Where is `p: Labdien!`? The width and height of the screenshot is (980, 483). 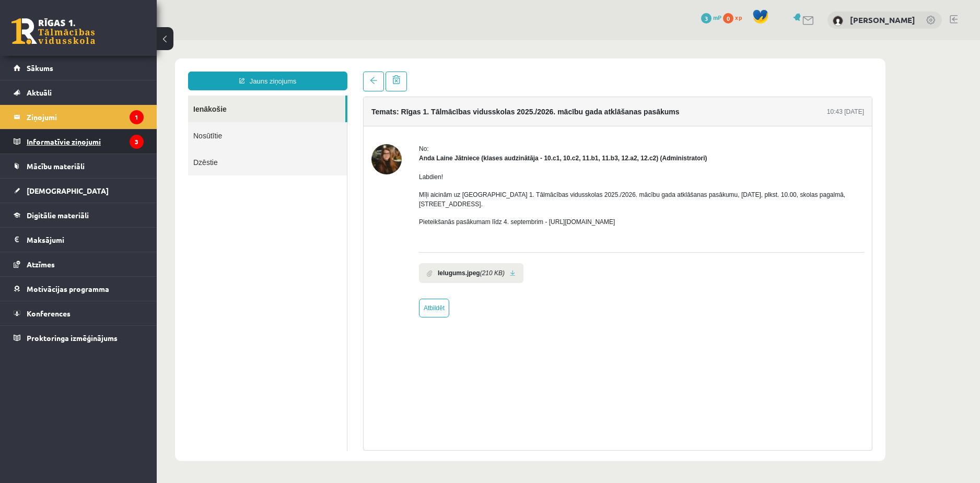 p: Labdien! is located at coordinates (485, 137).